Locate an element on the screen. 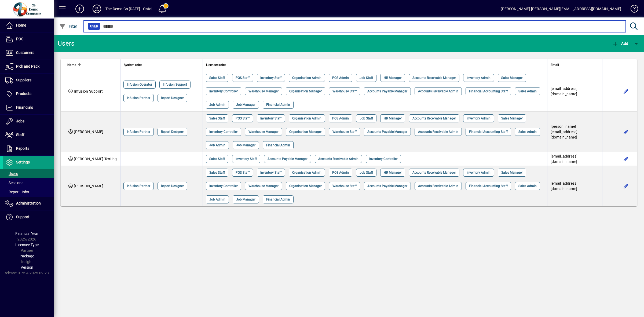 This screenshot has width=644, height=317. span: Products is located at coordinates (24, 94).